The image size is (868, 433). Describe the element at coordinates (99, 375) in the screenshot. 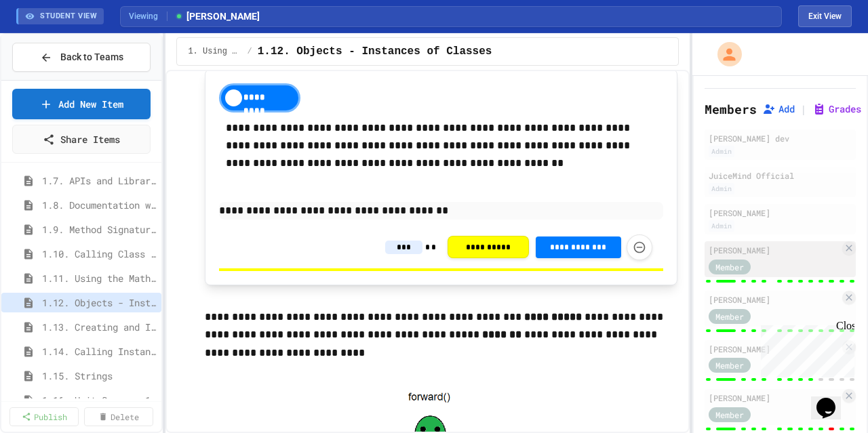

I see `span: 1.15. Strings` at that location.